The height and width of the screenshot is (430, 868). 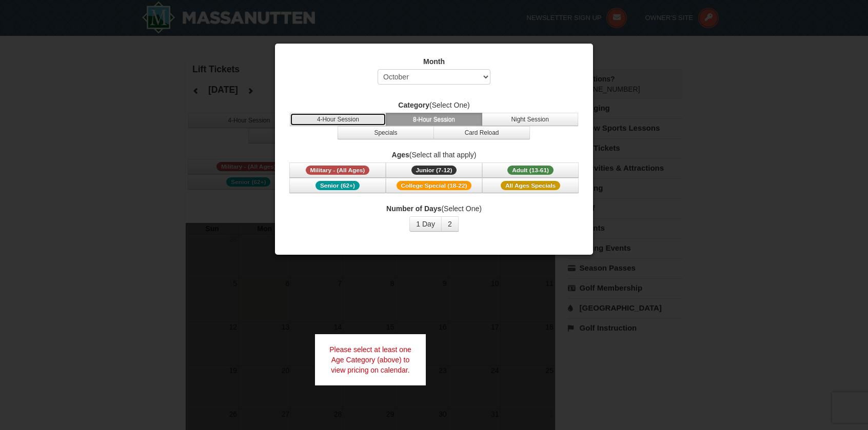 What do you see at coordinates (482, 133) in the screenshot?
I see `button: Card Reload` at bounding box center [482, 133].